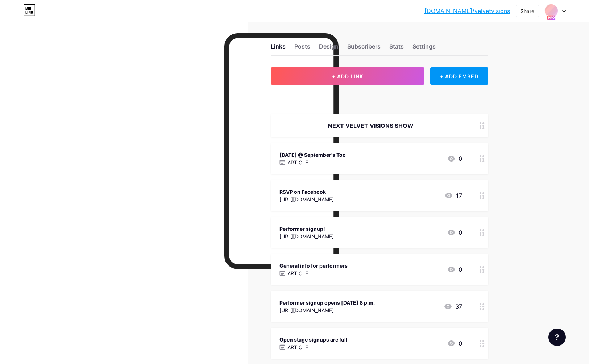 The image size is (589, 364). Describe the element at coordinates (347, 76) in the screenshot. I see `span: + ADD LINK` at that location.